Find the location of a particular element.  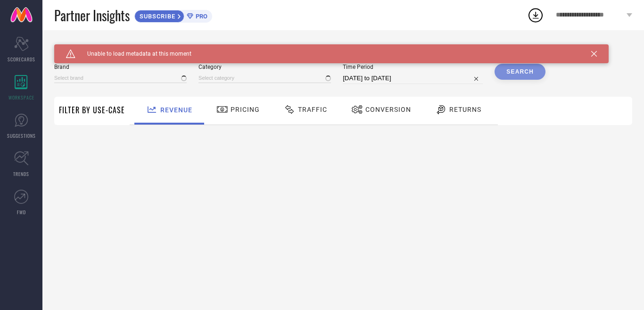

span: TRENDS is located at coordinates (21, 174).